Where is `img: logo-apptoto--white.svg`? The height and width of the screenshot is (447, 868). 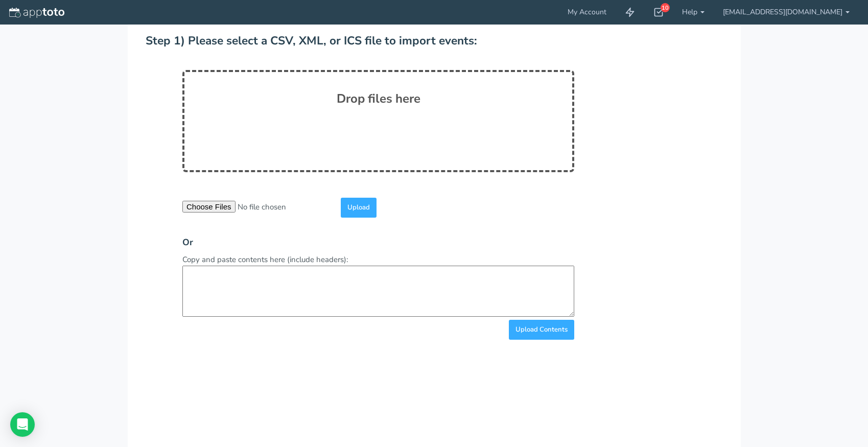 img: logo-apptoto--white.svg is located at coordinates (37, 13).